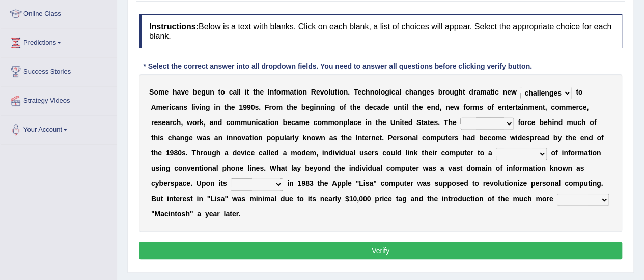  Describe the element at coordinates (380, 31) in the screenshot. I see `h4: Below is a text with blanks. Click on each blank, a list of choices will appear. Select the appro...` at that location.